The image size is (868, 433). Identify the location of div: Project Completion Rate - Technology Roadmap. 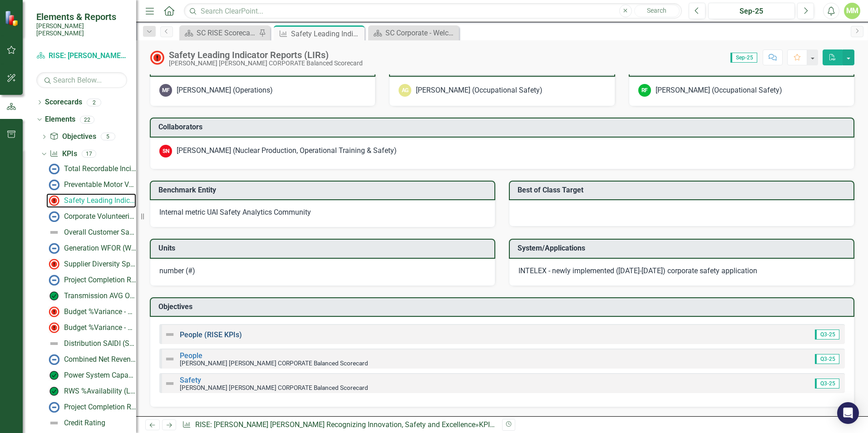
(100, 408).